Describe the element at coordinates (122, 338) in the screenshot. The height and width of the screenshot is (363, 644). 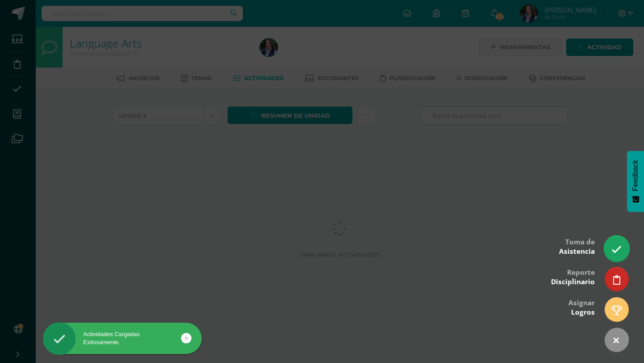
I see `div: Actividades Cargadas Exitosamente.` at that location.